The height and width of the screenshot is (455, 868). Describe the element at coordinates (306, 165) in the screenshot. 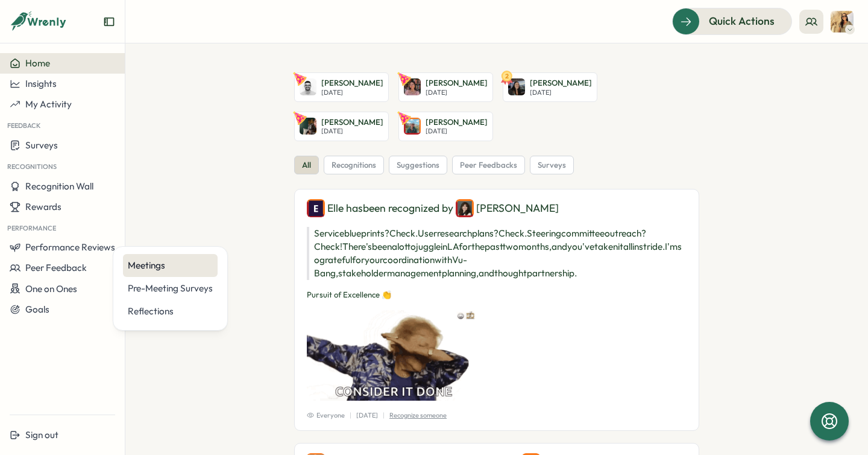

I see `span: all` at that location.